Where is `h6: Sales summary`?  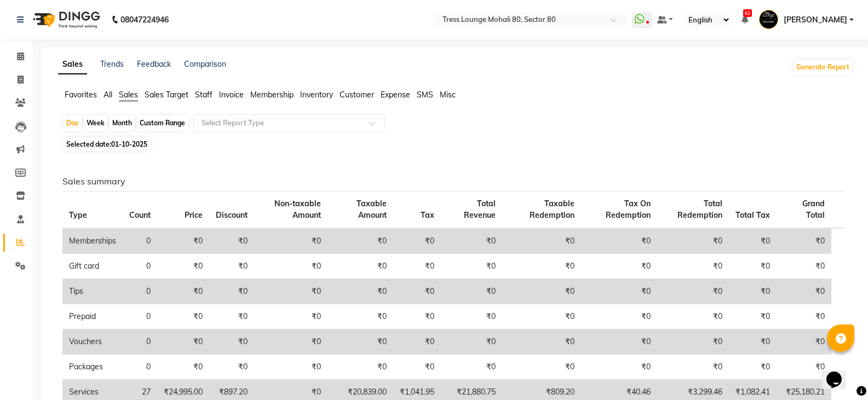
h6: Sales summary is located at coordinates (453, 181).